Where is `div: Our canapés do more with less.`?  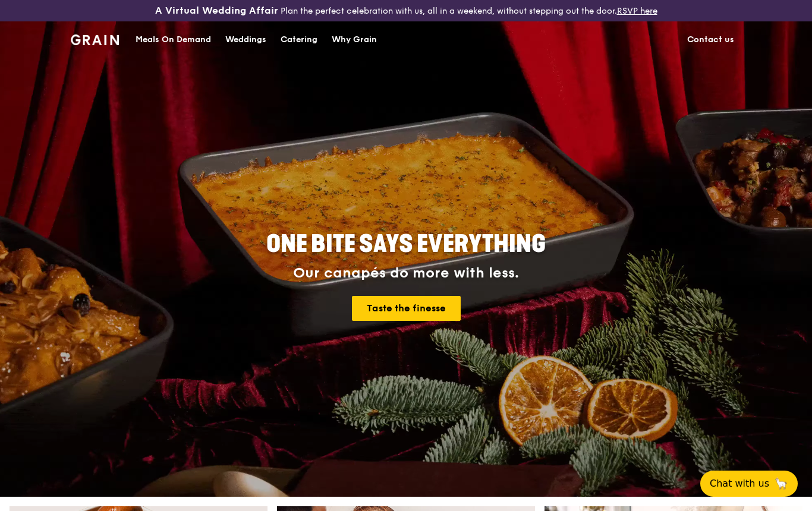
div: Our canapés do more with less. is located at coordinates (406, 273).